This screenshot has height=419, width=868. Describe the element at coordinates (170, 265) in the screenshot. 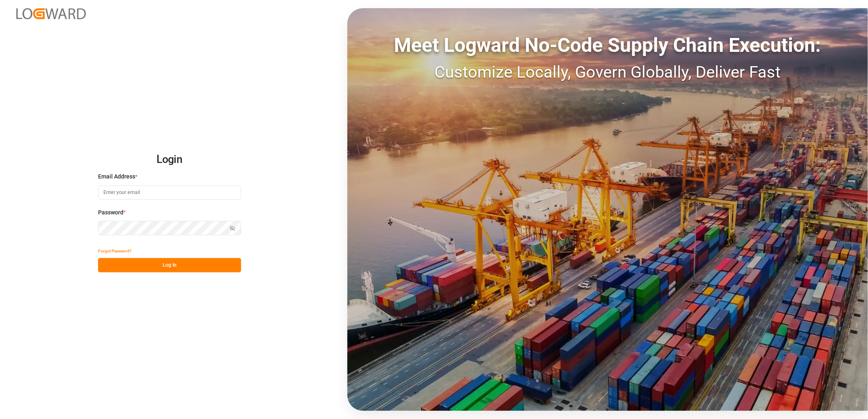

I see `button: Log In` at that location.